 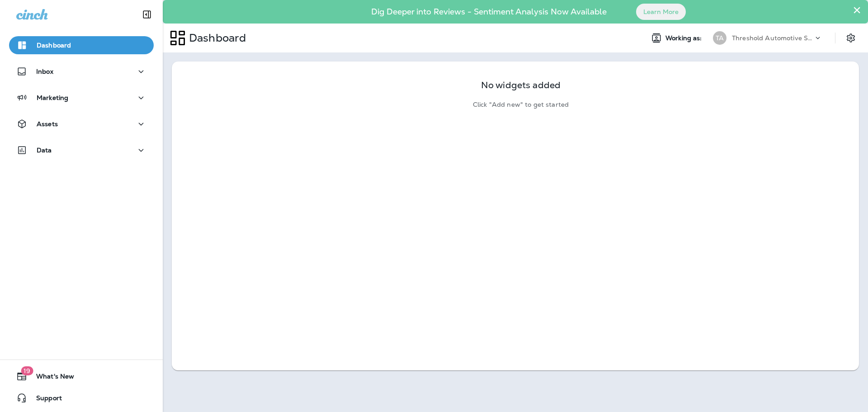 I want to click on p: Dig Deeper into Reviews - Sentiment Analysis Now Available, so click(x=489, y=12).